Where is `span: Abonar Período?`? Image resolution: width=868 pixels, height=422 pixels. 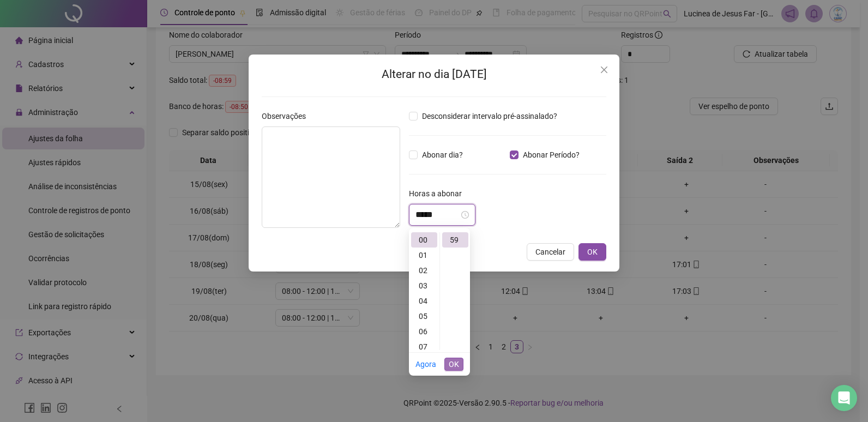 span: Abonar Período? is located at coordinates (551, 155).